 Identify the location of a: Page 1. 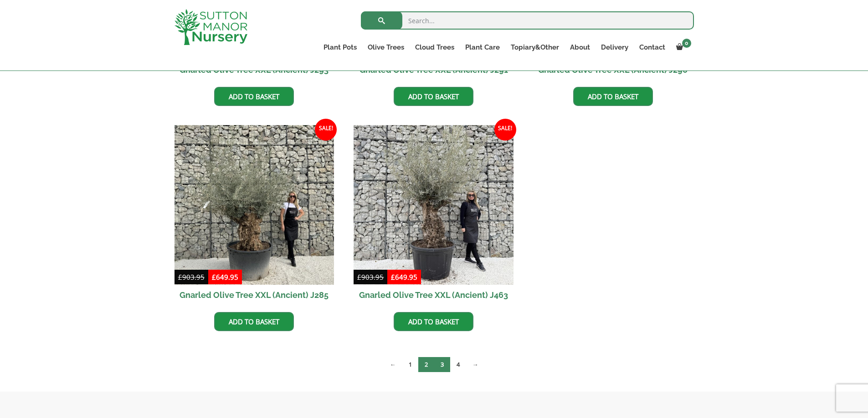
(410, 365).